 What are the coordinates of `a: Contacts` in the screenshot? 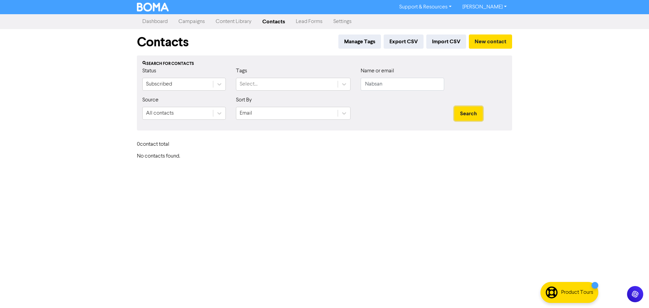 It's located at (274, 22).